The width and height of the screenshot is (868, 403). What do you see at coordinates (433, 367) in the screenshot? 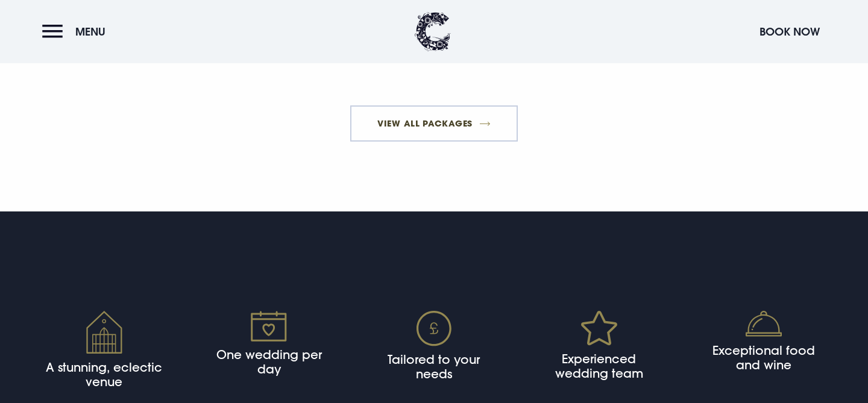
I see `h4: Tailored to your needs` at bounding box center [433, 367].